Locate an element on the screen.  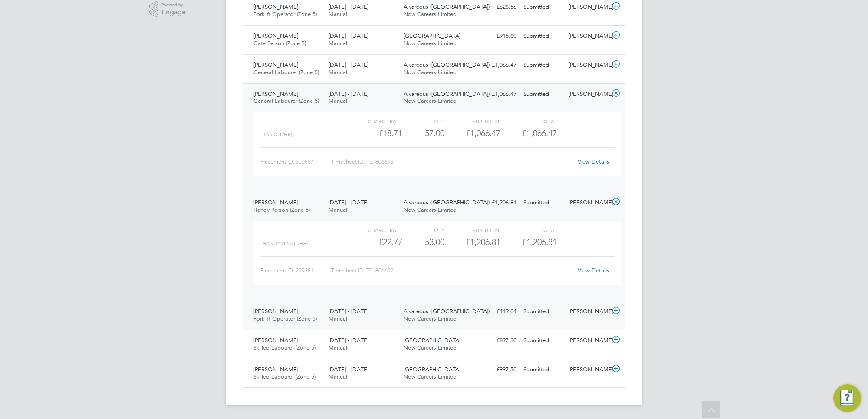
span: Handy Person (Zone 5) is located at coordinates (282, 210).